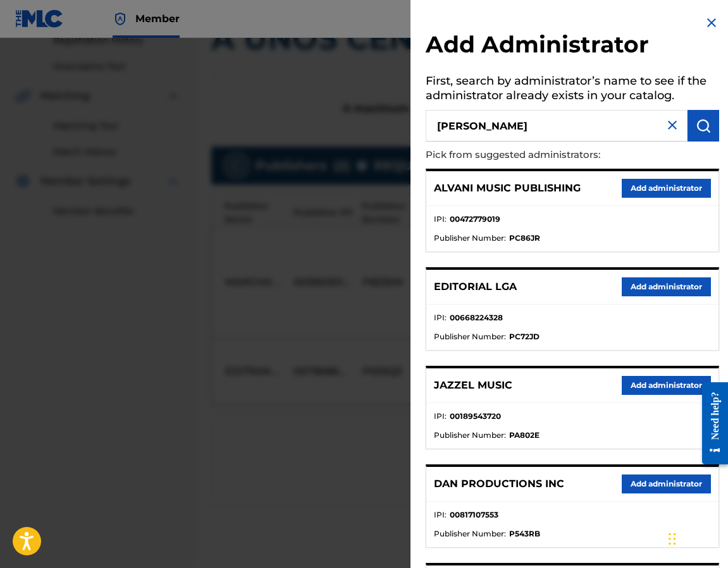 The height and width of the screenshot is (568, 728). I want to click on p: DAN PRODUCTIONS INC, so click(499, 485).